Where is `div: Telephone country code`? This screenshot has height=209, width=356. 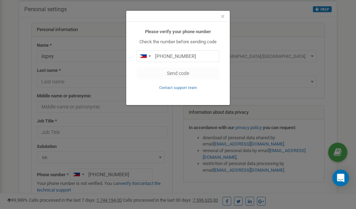
div: Telephone country code is located at coordinates (145, 56).